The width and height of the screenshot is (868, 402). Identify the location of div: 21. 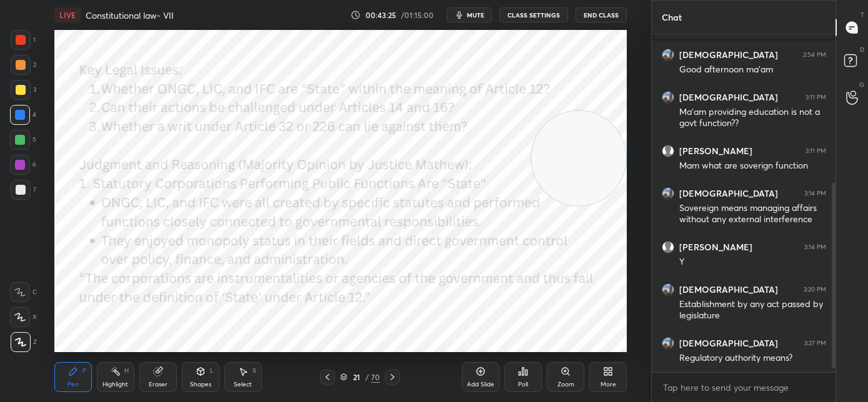
(356, 377).